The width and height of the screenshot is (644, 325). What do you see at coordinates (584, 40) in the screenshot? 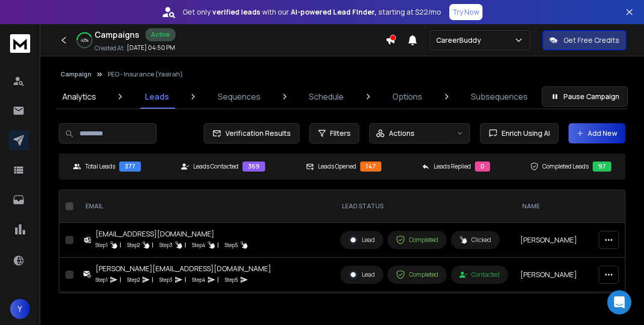
I see `button: Get Free Credits` at bounding box center [584, 40].